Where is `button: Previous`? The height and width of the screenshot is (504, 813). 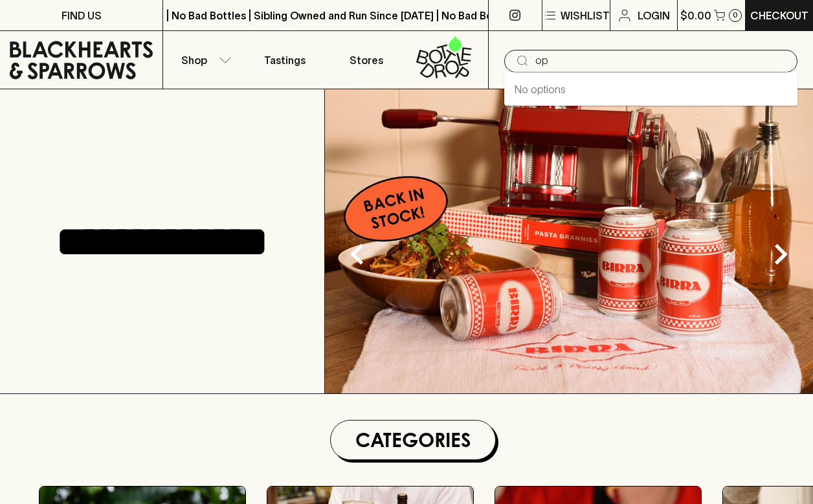
button: Previous is located at coordinates (357, 254).